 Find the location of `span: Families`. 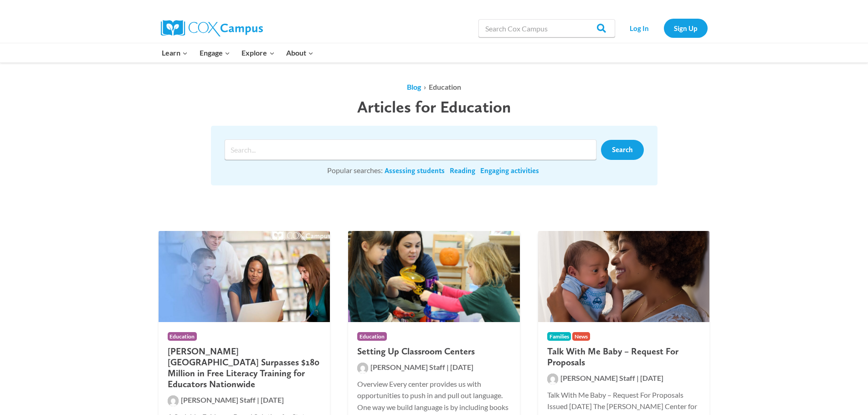

span: Families is located at coordinates (559, 336).